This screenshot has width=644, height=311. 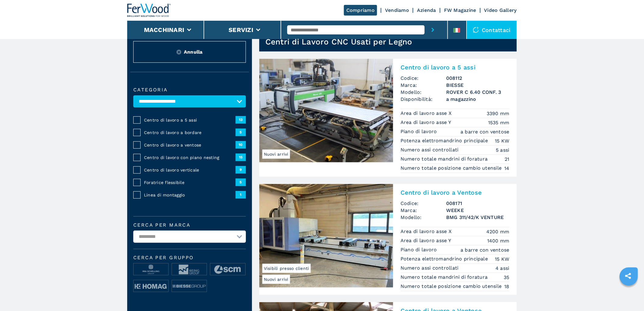 I want to click on button: Servizi, so click(x=240, y=30).